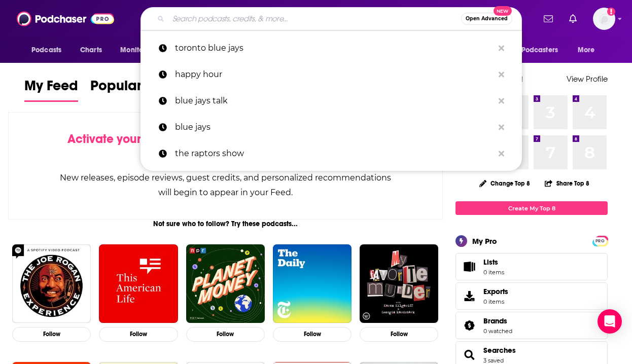  I want to click on img: The Daily, so click(312, 284).